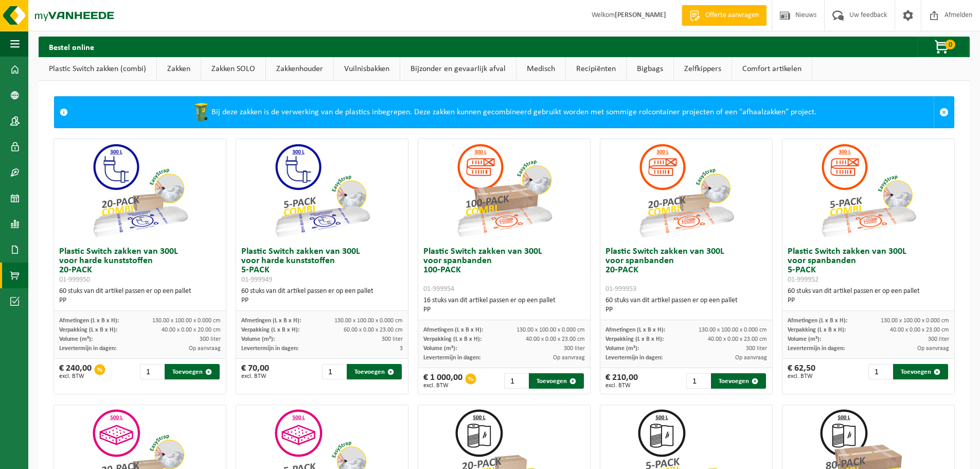 This screenshot has width=980, height=469. Describe the element at coordinates (687, 270) in the screenshot. I see `h3: Plastic Switch zakken van 300L voor spanbanden 20-PACK` at that location.